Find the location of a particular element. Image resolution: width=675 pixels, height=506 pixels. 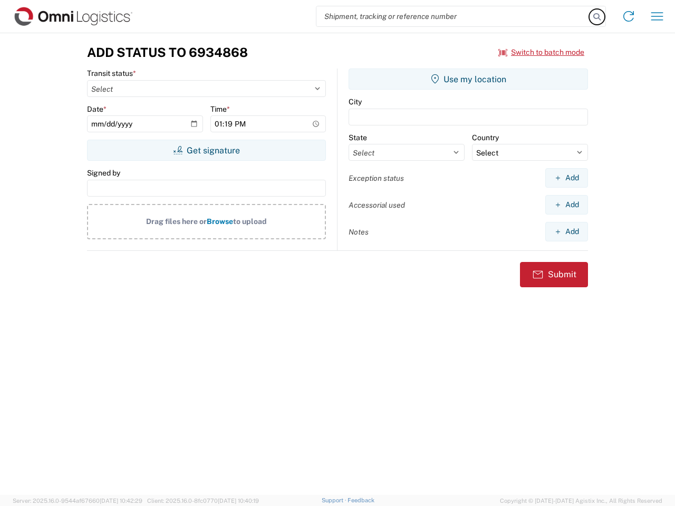

span: Browse is located at coordinates (220, 221).